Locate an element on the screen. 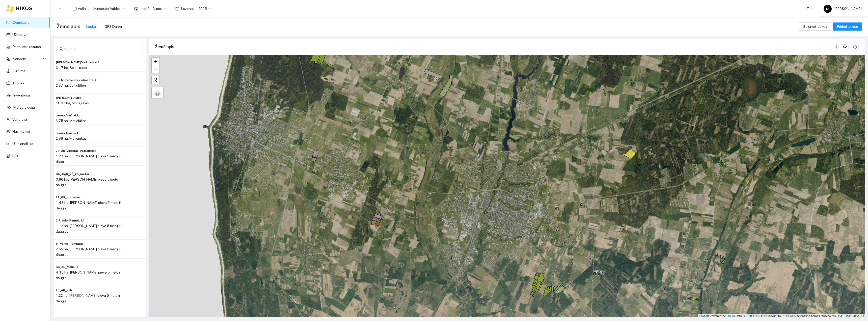 The width and height of the screenshot is (868, 321). span: Aplinka : is located at coordinates (84, 9).